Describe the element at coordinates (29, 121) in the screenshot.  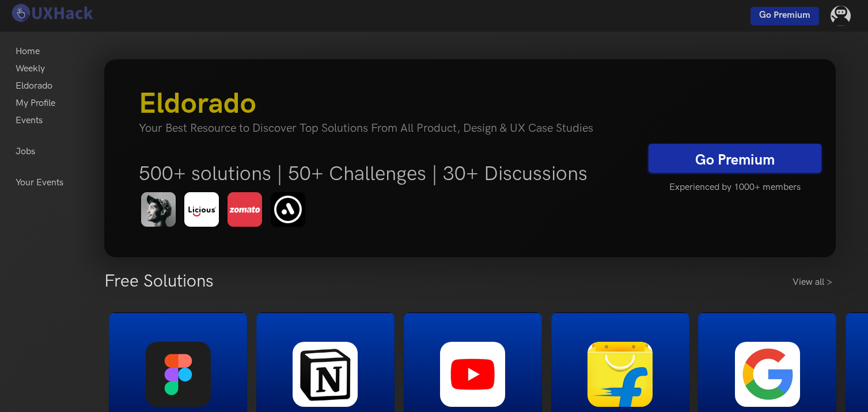
I see `a: Events` at that location.